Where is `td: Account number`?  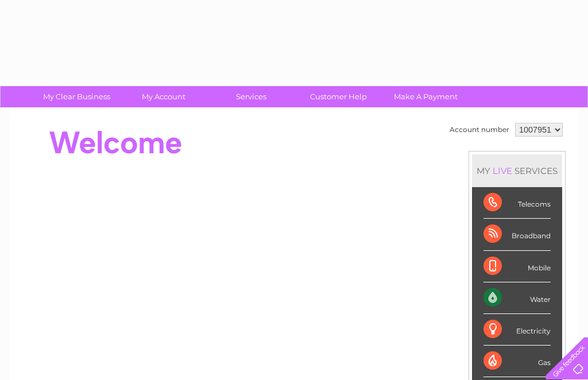 td: Account number is located at coordinates (479, 130).